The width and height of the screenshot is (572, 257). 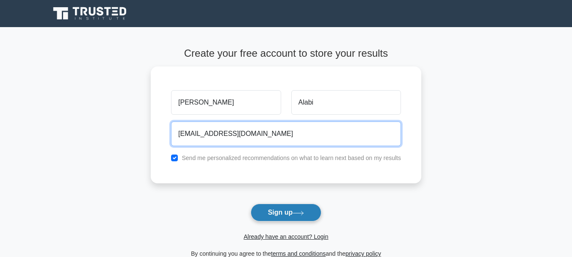 I want to click on a: terms and conditions, so click(x=298, y=254).